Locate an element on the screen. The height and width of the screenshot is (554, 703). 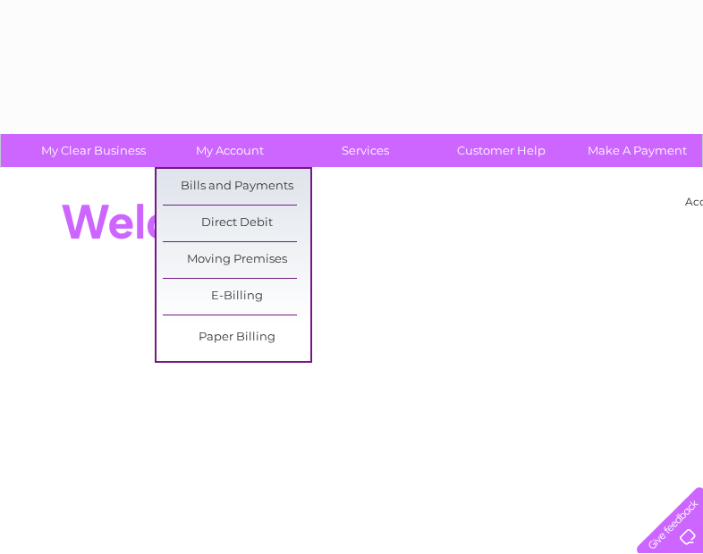
a: Paper Billing is located at coordinates (236, 338).